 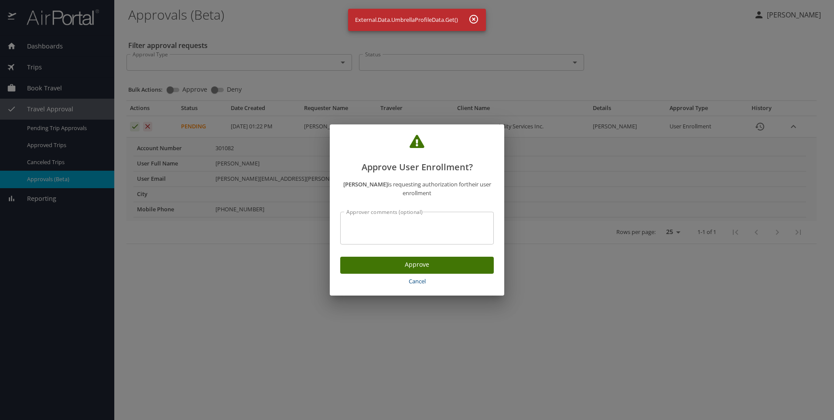 What do you see at coordinates (417, 265) in the screenshot?
I see `button: Approve` at bounding box center [417, 265].